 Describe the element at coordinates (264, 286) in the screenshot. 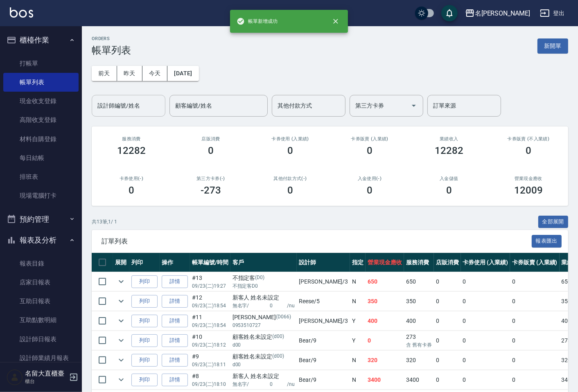

I see `p: 不指定客D0` at that location.